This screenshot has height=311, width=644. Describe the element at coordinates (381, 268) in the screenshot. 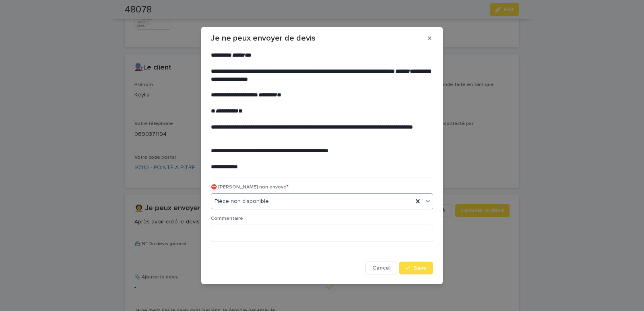

I see `span: Cancel` at that location.